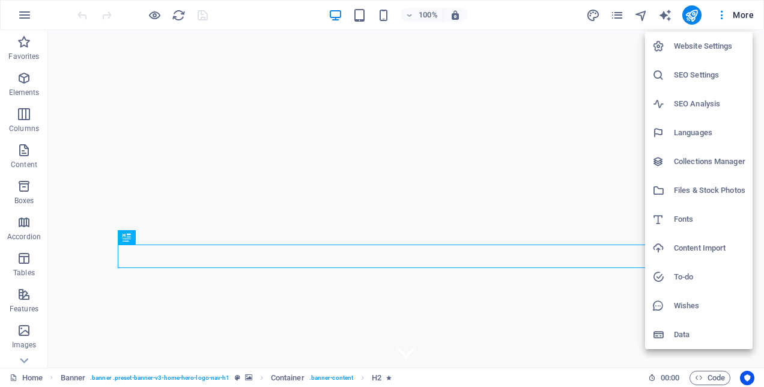  What do you see at coordinates (709, 75) in the screenshot?
I see `h6: SEO Settings` at bounding box center [709, 75].